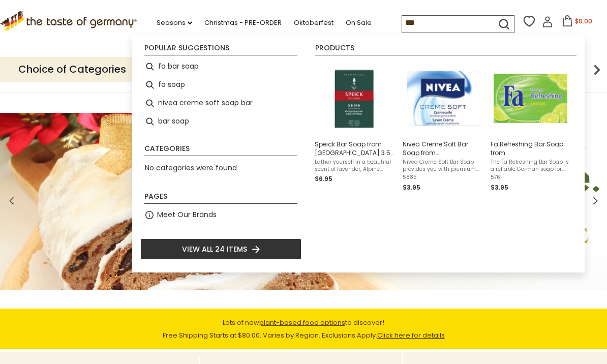  I want to click on li: nivea creme soft soap bar, so click(221, 103).